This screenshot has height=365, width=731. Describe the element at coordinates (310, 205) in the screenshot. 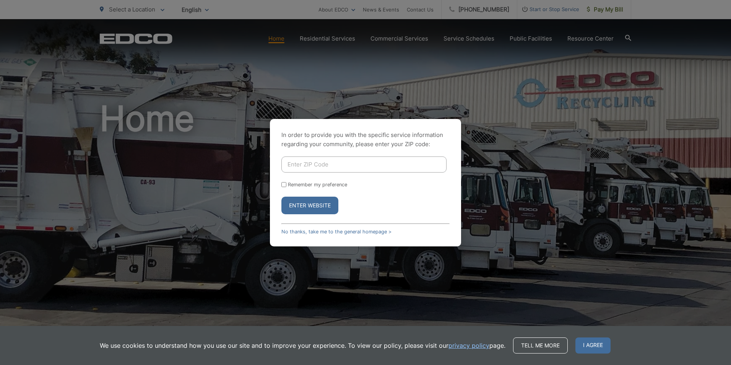

I see `button: Enter Website` at that location.